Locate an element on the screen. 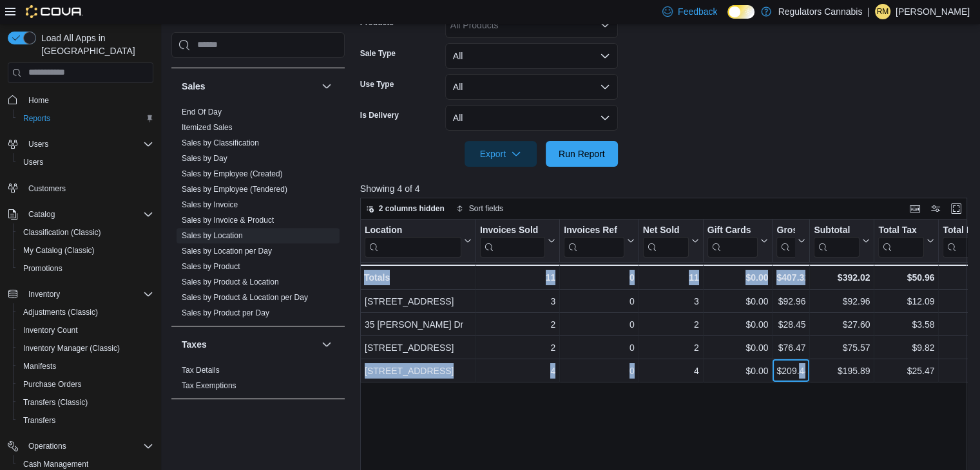 Image resolution: width=980 pixels, height=470 pixels. span: Sales by Location is located at coordinates (212, 236).